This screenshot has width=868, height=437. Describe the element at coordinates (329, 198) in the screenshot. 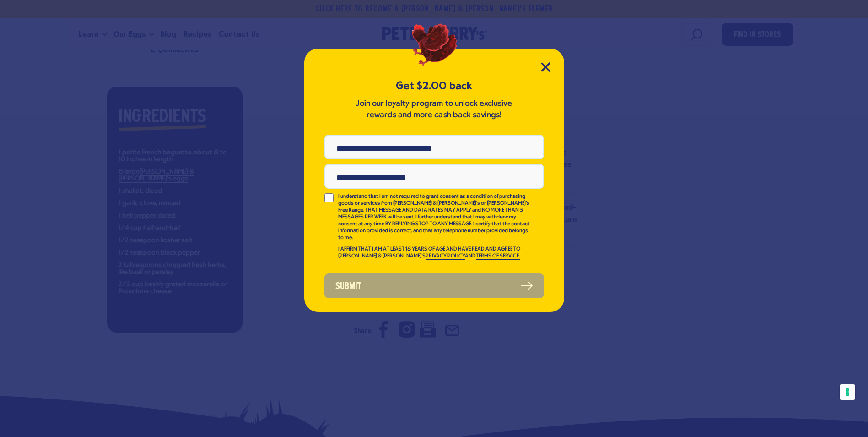

I see `input: I understand that I am not required to grant consent as a condition of purchasing goods or servic...` at that location.